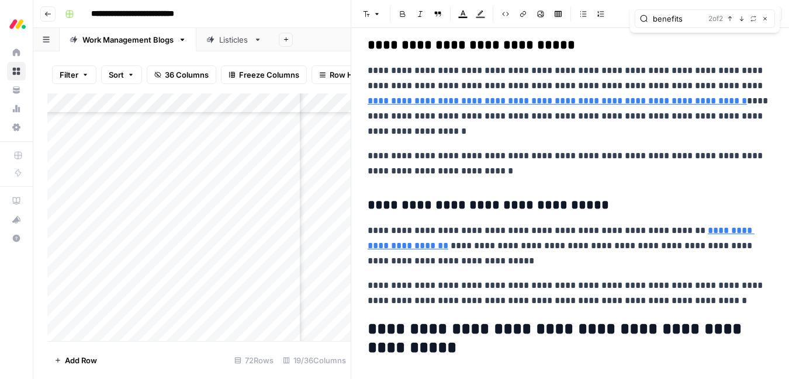 This screenshot has width=789, height=379. What do you see at coordinates (75, 361) in the screenshot?
I see `button: Add Row` at bounding box center [75, 361].